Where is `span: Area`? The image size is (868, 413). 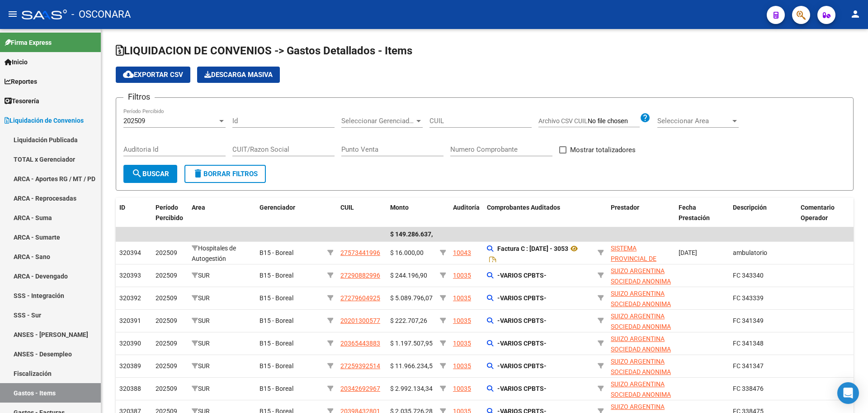 span: Area is located at coordinates (199, 207).